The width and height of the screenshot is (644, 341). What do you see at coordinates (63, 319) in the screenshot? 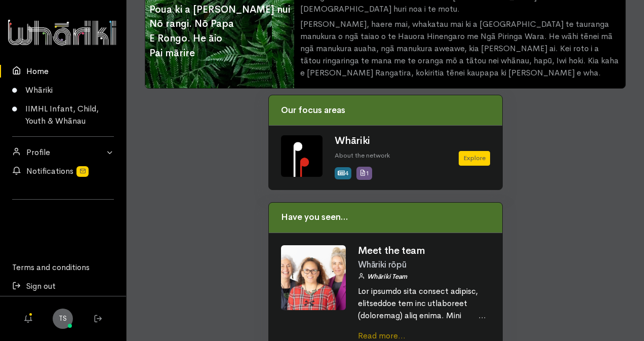
I see `span: TS` at bounding box center [63, 319].